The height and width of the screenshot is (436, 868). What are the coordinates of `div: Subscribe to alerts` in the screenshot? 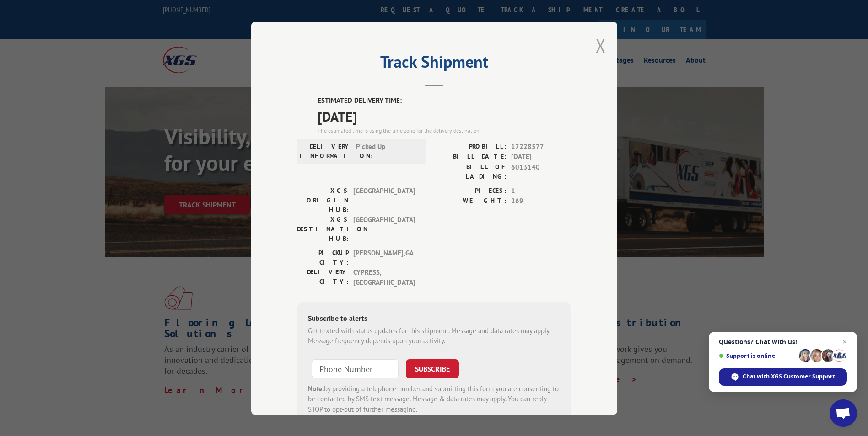 It's located at (434, 319).